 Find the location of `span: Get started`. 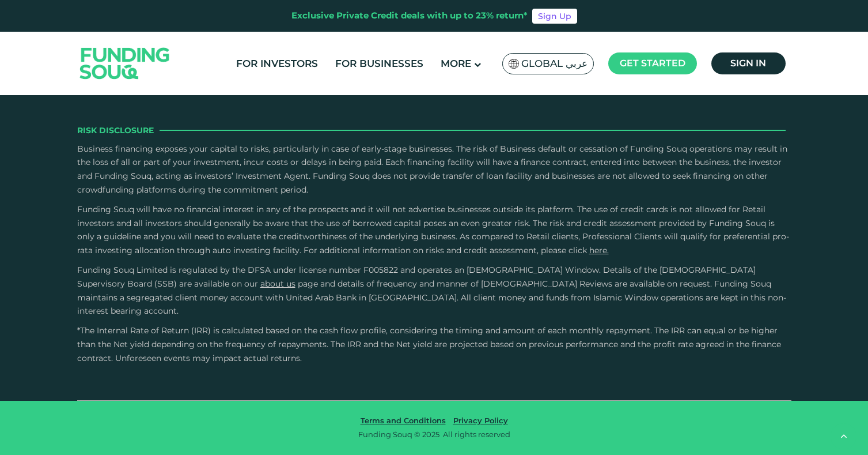

span: Get started is located at coordinates (653, 63).